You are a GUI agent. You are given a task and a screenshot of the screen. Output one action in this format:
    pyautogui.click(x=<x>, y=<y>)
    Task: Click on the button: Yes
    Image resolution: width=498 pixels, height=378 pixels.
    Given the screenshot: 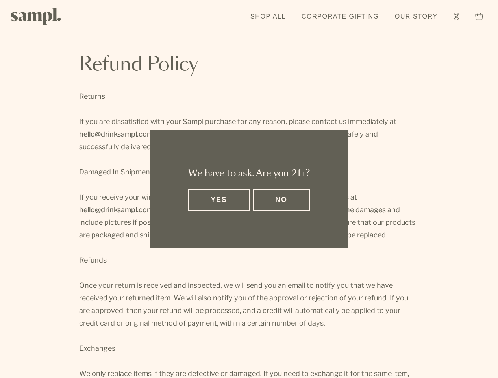 What is the action you would take?
    pyautogui.click(x=219, y=200)
    